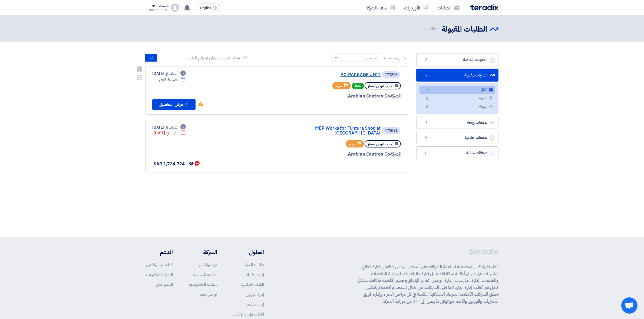 This screenshot has height=319, width=644. What do you see at coordinates (457, 122) in the screenshot?
I see `a: صفقات رابحة1` at bounding box center [457, 122].